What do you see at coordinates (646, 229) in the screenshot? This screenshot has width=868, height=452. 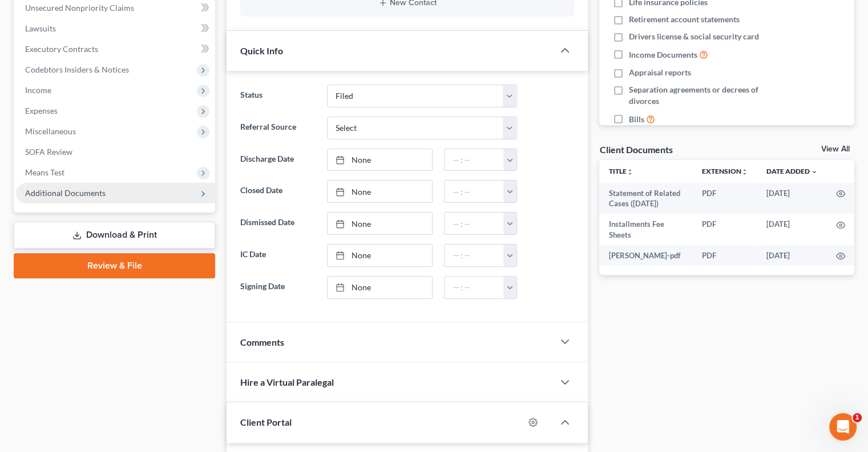 I see `td: Installments Fee Sheets` at bounding box center [646, 229].